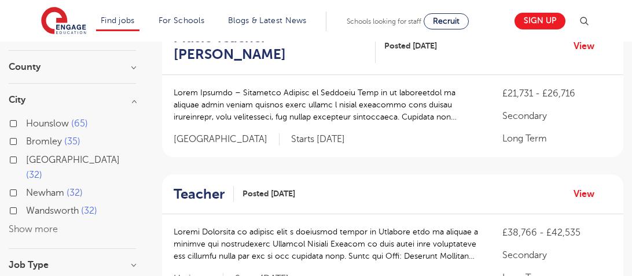 This screenshot has width=632, height=276. I want to click on a: Teacher, so click(204, 194).